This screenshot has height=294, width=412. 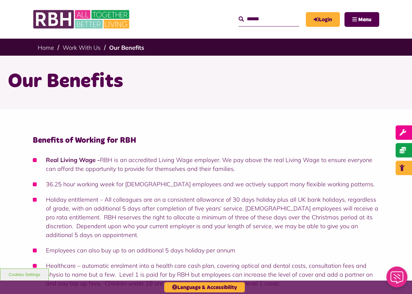 What do you see at coordinates (14, 12) in the screenshot?
I see `div: Close Web Assistant` at bounding box center [14, 12].